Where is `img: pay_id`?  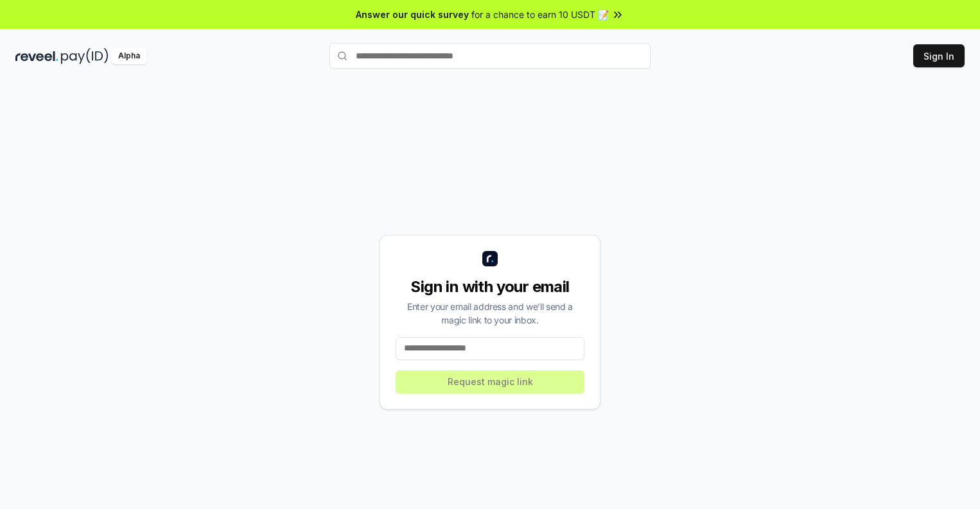
img: pay_id is located at coordinates (85, 56).